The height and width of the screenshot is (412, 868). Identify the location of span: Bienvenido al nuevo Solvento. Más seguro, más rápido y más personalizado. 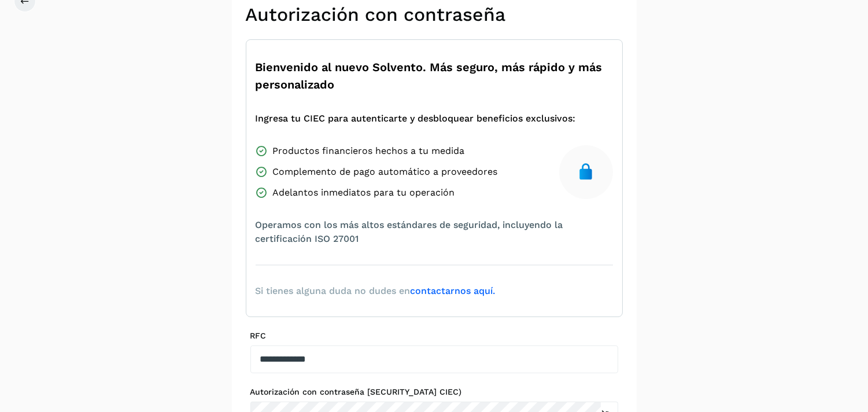
(435, 75).